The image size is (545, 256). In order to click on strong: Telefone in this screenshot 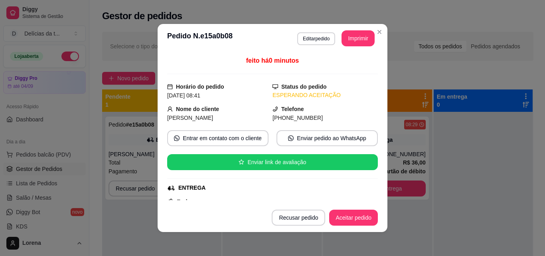, I will do `click(292, 109)`.